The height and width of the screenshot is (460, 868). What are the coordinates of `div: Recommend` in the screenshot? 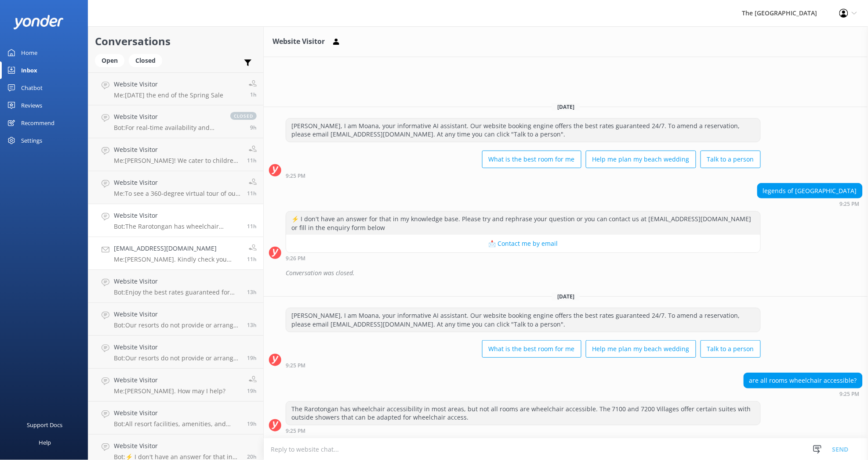 It's located at (38, 123).